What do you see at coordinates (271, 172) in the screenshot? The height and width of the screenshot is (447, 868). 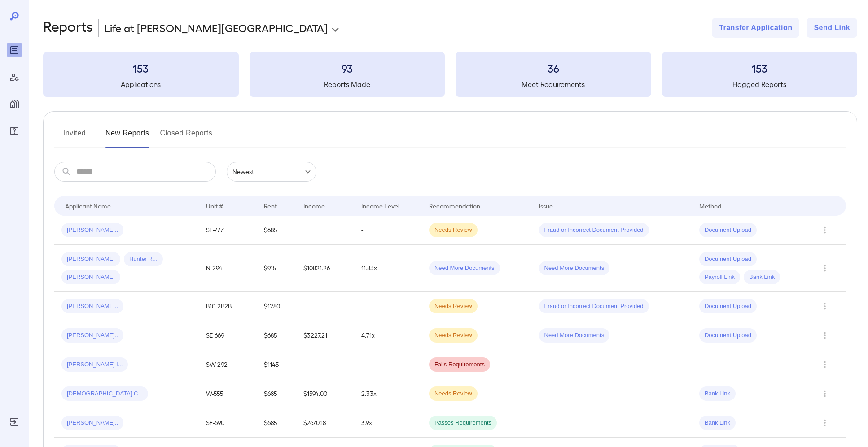 I see `div: Newest` at bounding box center [271, 172].